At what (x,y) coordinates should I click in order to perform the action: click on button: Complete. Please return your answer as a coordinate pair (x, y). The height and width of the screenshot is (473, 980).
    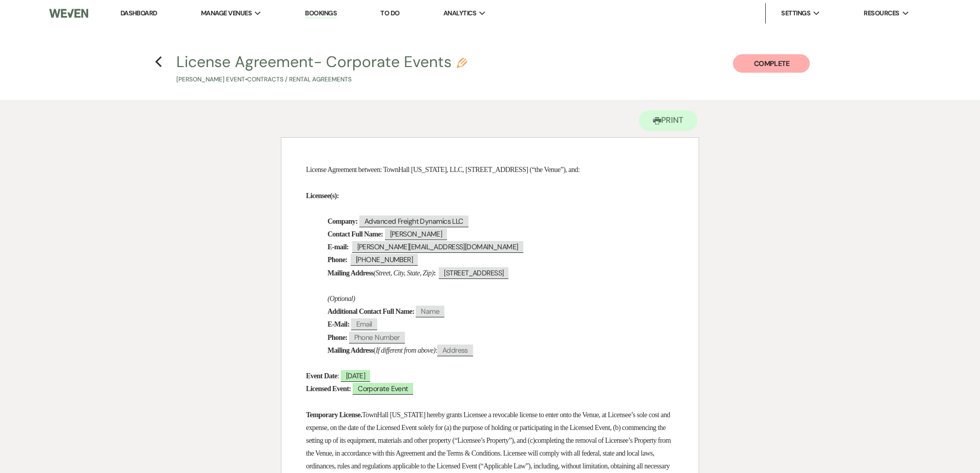
    Looking at the image, I should click on (772, 64).